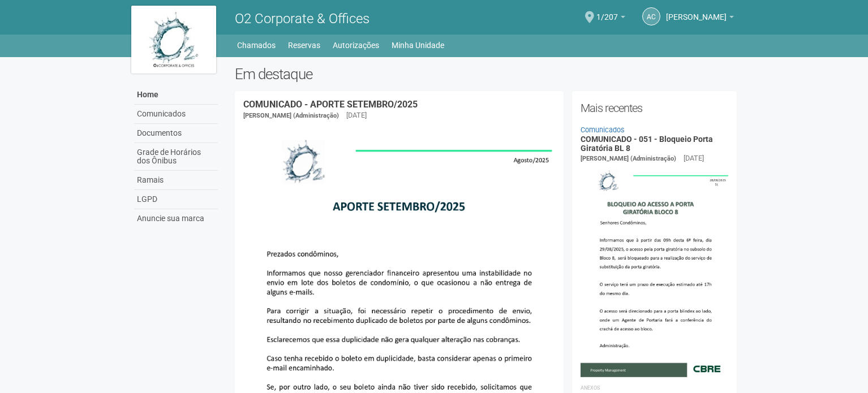  What do you see at coordinates (176, 219) in the screenshot?
I see `a: Anuncie sua marca` at bounding box center [176, 219].